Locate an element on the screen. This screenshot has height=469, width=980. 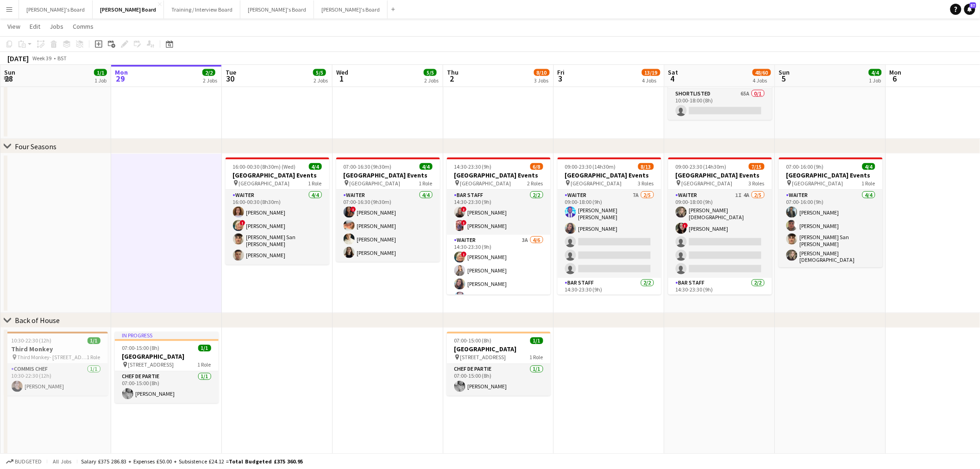
span: 6/8 is located at coordinates (537, 166).